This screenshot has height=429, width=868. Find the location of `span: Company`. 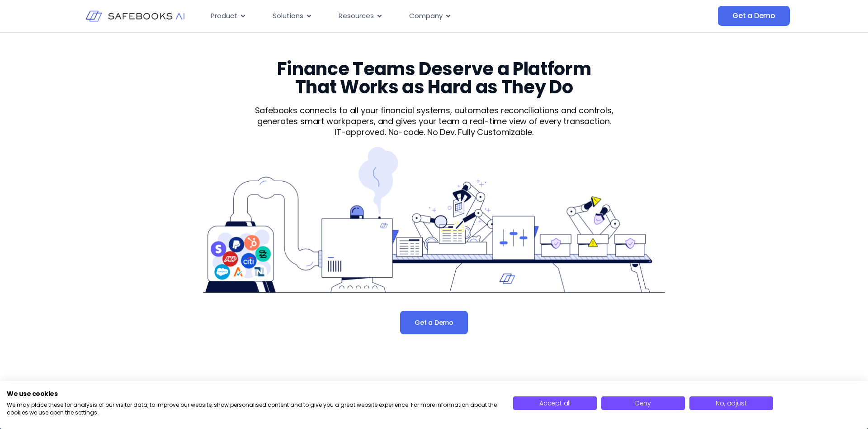

span: Company is located at coordinates (426, 16).